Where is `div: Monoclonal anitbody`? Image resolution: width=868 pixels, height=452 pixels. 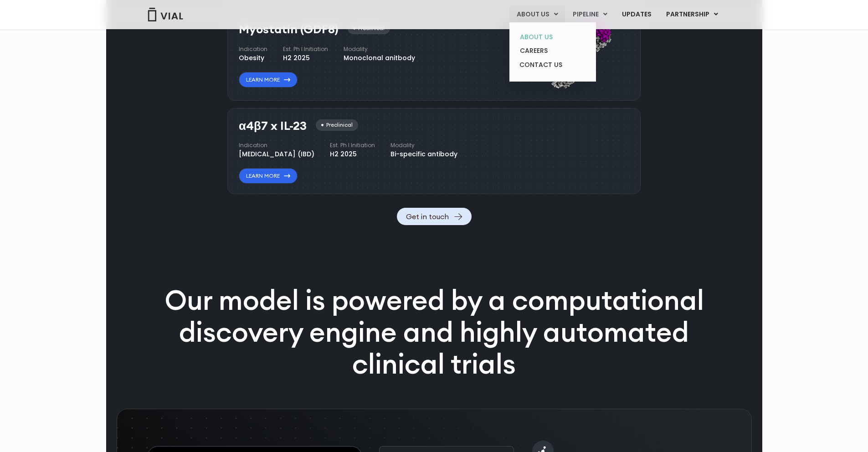
div: Monoclonal anitbody is located at coordinates (379, 58).